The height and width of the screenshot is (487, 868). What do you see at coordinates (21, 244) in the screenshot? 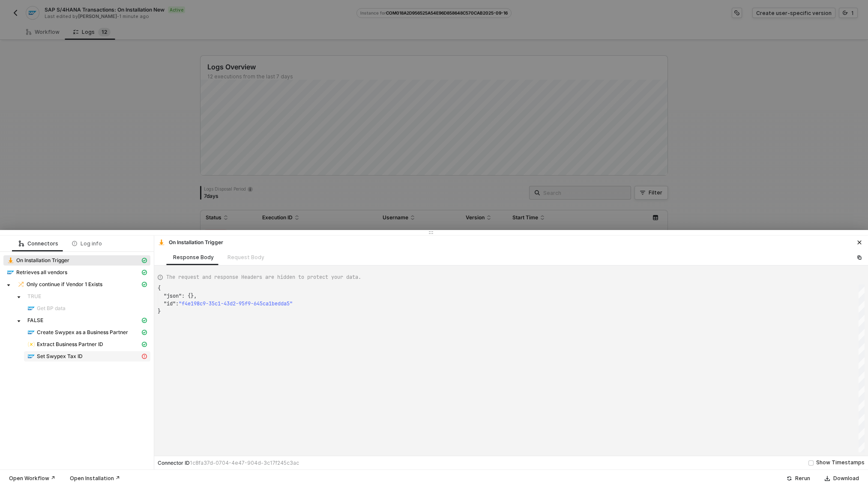
I see `span: icon-logic` at bounding box center [21, 244].